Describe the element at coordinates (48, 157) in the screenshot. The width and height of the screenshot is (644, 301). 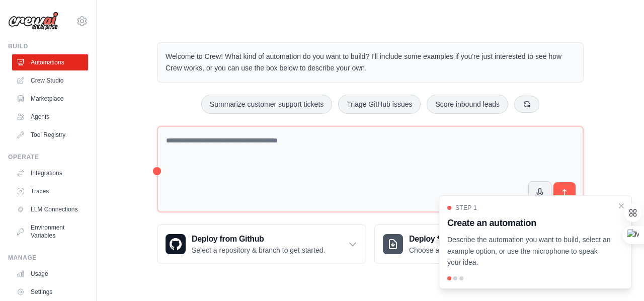
I see `div: Operate` at that location.